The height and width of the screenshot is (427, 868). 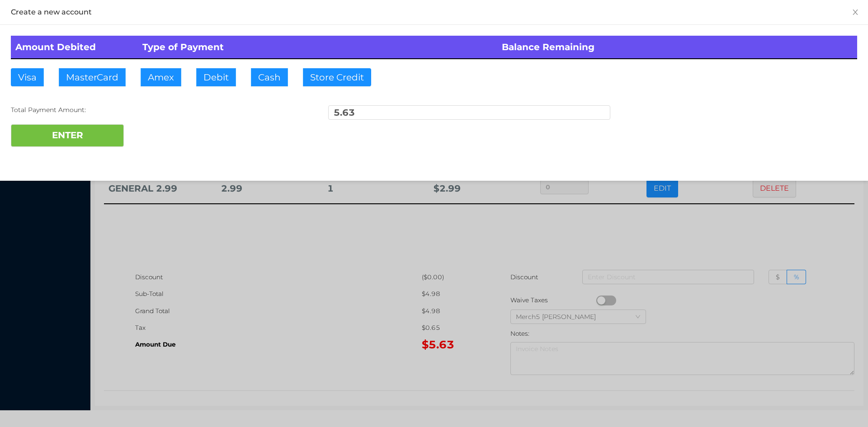 What do you see at coordinates (855, 12) in the screenshot?
I see `i: icon: close` at bounding box center [855, 12].